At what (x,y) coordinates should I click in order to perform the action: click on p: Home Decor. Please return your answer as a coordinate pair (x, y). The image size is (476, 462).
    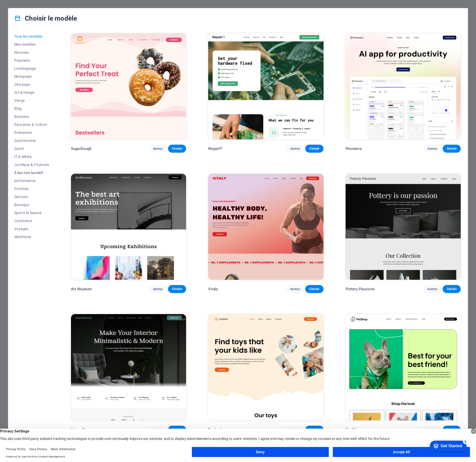
    Looking at the image, I should click on (82, 430).